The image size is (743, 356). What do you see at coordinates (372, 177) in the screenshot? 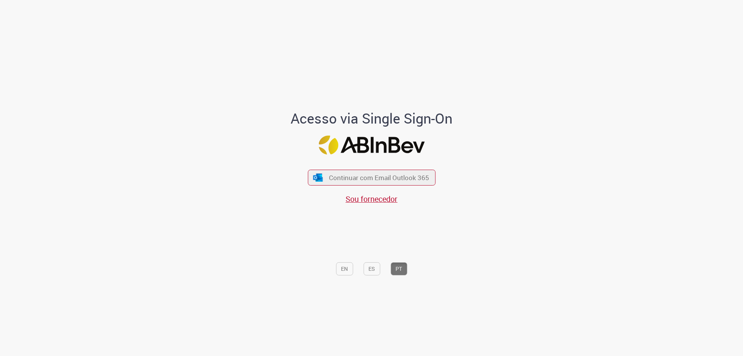
I see `button: ícone Azure/Microsoft 360 Continuar com Email Outlook 365` at bounding box center [372, 177].